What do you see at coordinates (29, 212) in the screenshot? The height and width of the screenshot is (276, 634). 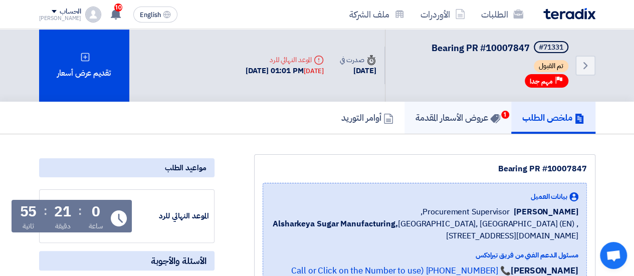 I see `div: 55` at bounding box center [29, 212].